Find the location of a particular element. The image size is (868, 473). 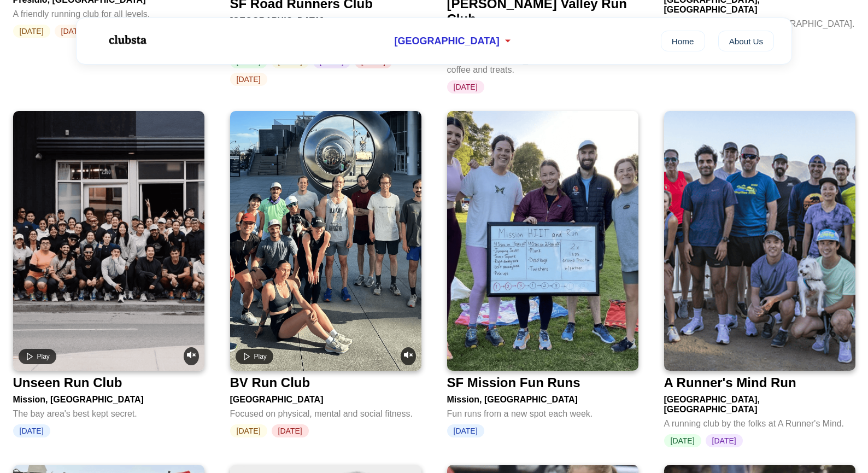

div: The bay area's best kept secret. is located at coordinates (108, 412).